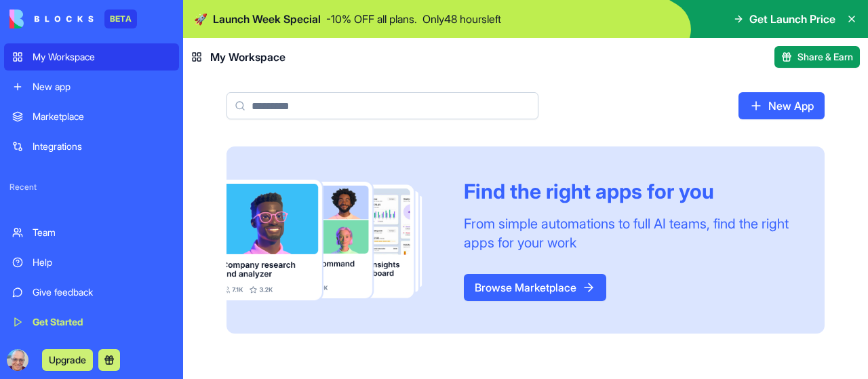 This screenshot has width=868, height=379. What do you see at coordinates (462, 19) in the screenshot?
I see `p: Only 48 hours left` at bounding box center [462, 19].